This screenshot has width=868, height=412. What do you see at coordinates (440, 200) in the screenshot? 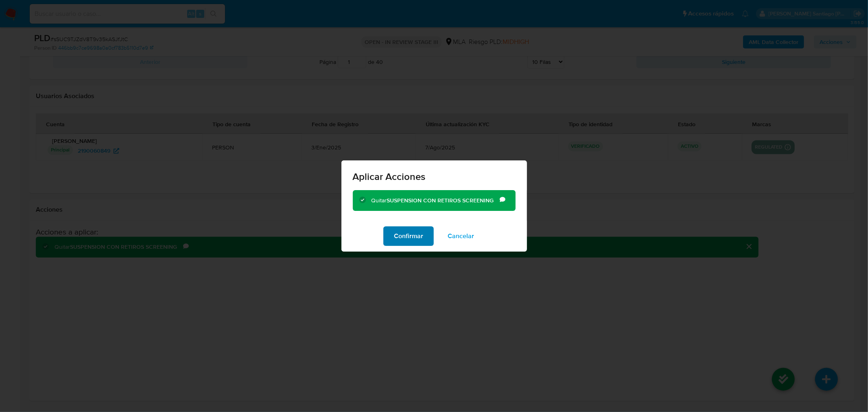
I see `b: SUSPENSION CON RETIROS SCREENING` at bounding box center [440, 200].